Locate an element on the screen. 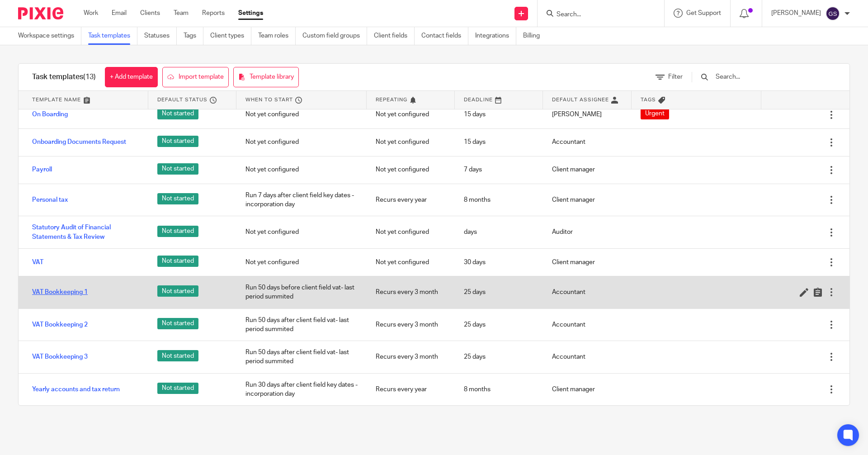 The height and width of the screenshot is (455, 868). a: Reports is located at coordinates (213, 13).